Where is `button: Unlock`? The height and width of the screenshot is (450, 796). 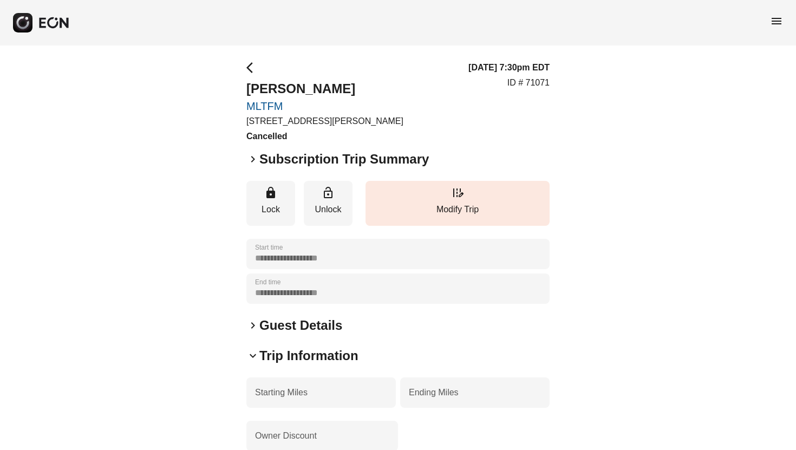 button: Unlock is located at coordinates (328, 203).